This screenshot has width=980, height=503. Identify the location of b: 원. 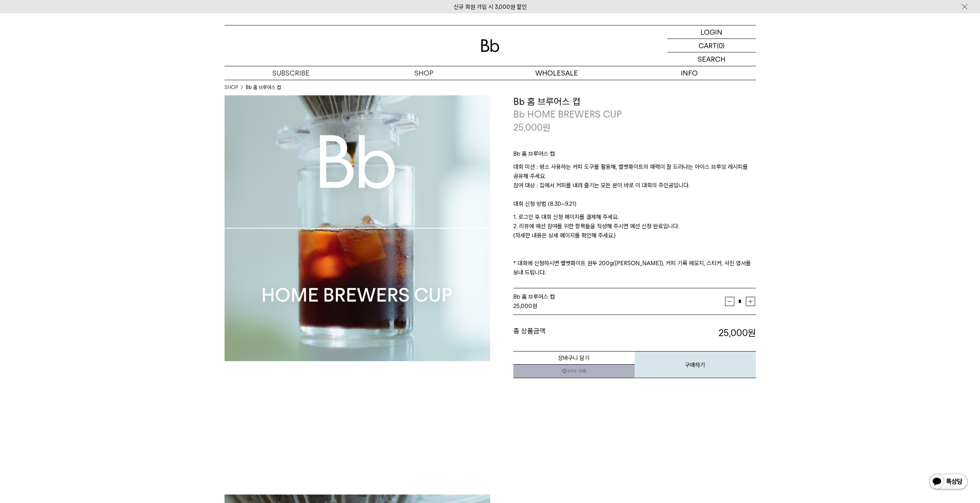
(752, 333).